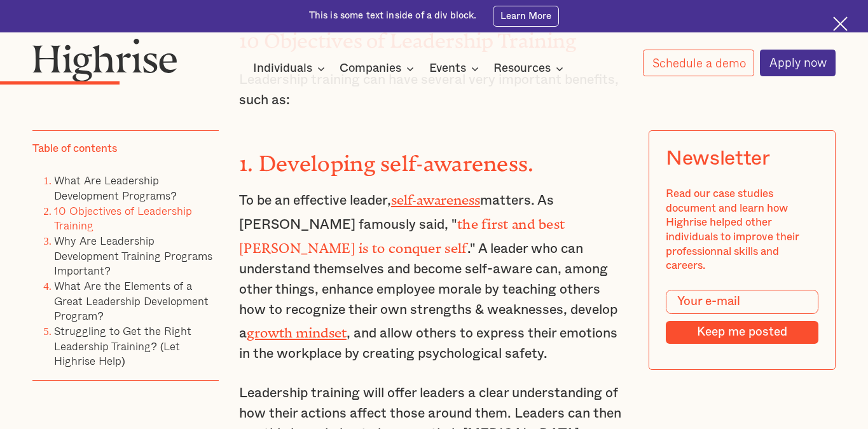 The height and width of the screenshot is (429, 868). I want to click on a: Apply now, so click(797, 63).